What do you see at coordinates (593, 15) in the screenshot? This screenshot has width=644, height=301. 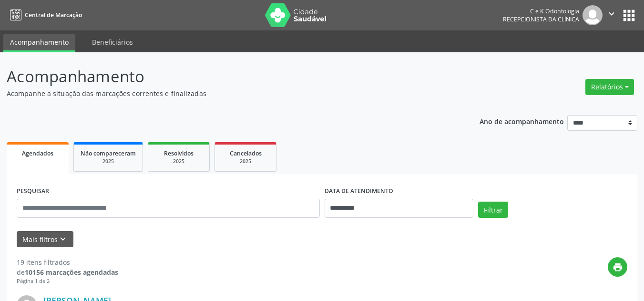 I see `img: img` at bounding box center [593, 15].